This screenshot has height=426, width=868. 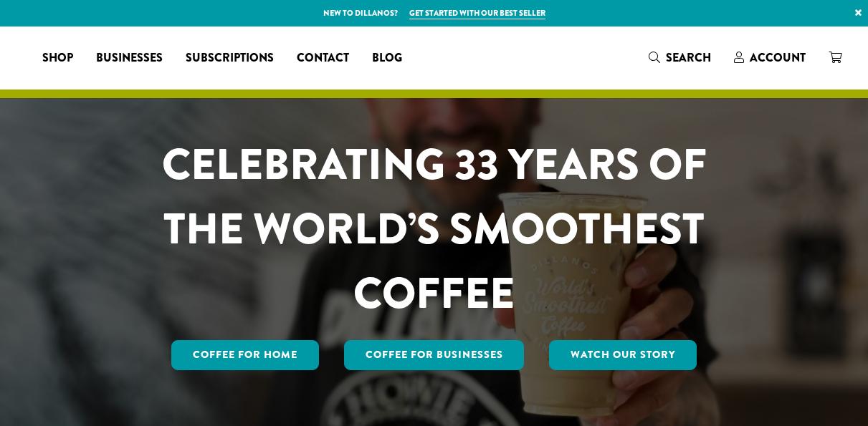 I want to click on span: Contact, so click(x=323, y=58).